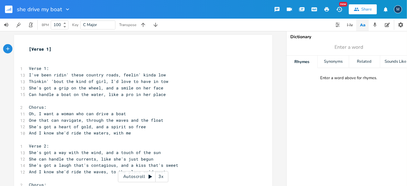 Image resolution: width=407 pixels, height=186 pixels. What do you see at coordinates (104, 166) in the screenshot?
I see `span: She's got a laugh that's contagious, and a kiss that's sweet` at bounding box center [104, 166].